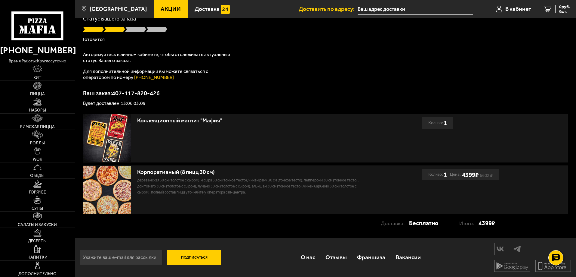 The height and width of the screenshot is (277, 576). Describe the element at coordinates (37, 241) in the screenshot. I see `span: Десерты` at that location.